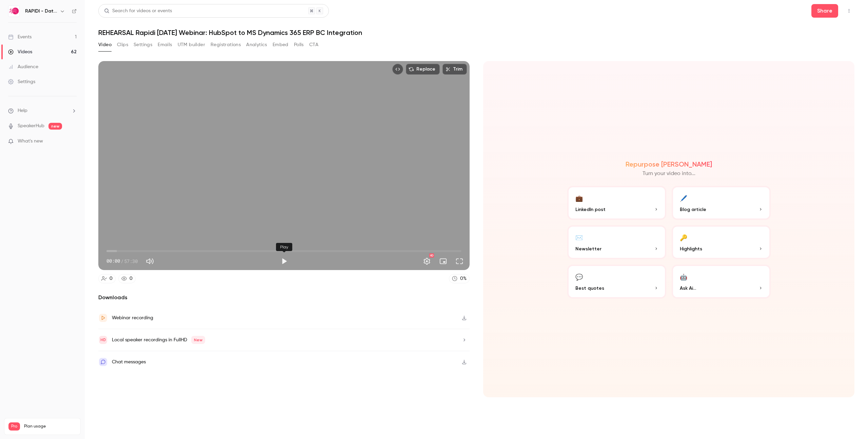 Image resolution: width=868 pixels, height=439 pixels. I want to click on button: CTA, so click(313, 45).